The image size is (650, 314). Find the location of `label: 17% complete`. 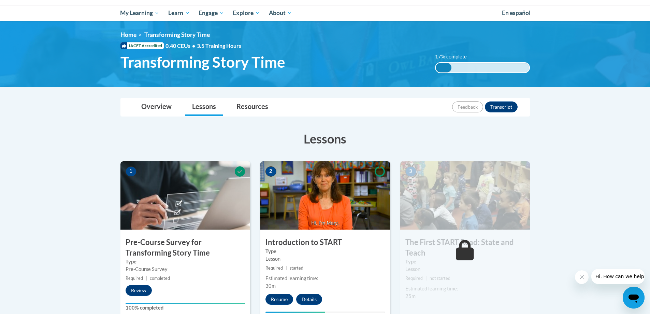

label: 17% complete is located at coordinates (455, 57).